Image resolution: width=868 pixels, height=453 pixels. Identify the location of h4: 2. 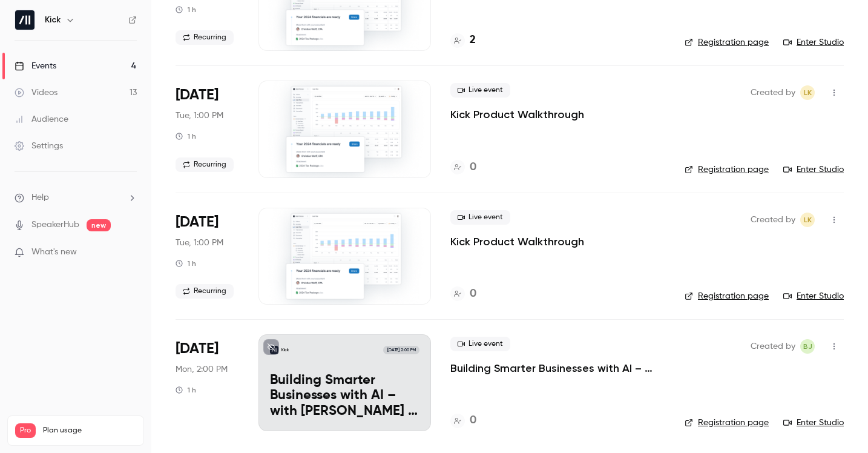
(473, 40).